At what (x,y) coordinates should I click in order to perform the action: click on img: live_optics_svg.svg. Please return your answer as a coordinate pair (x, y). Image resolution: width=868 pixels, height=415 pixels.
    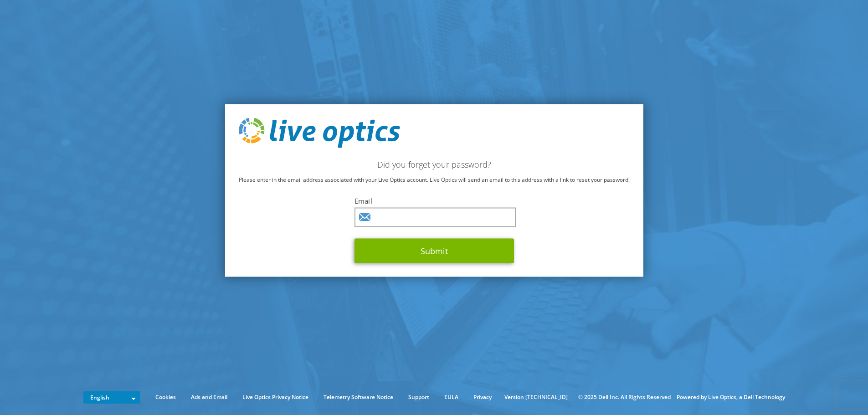
    Looking at the image, I should click on (319, 133).